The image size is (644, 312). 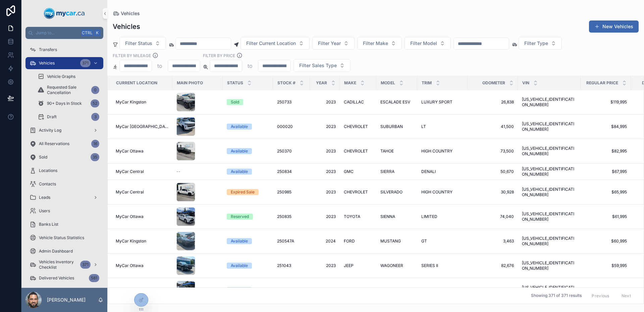 What do you see at coordinates (292, 151) in the screenshot?
I see `a: 250370` at bounding box center [292, 151].